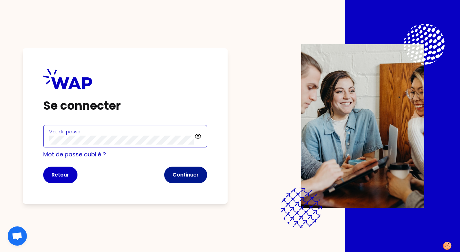 This screenshot has height=252, width=460. Describe the element at coordinates (125, 106) in the screenshot. I see `h1: Se connecter` at that location.